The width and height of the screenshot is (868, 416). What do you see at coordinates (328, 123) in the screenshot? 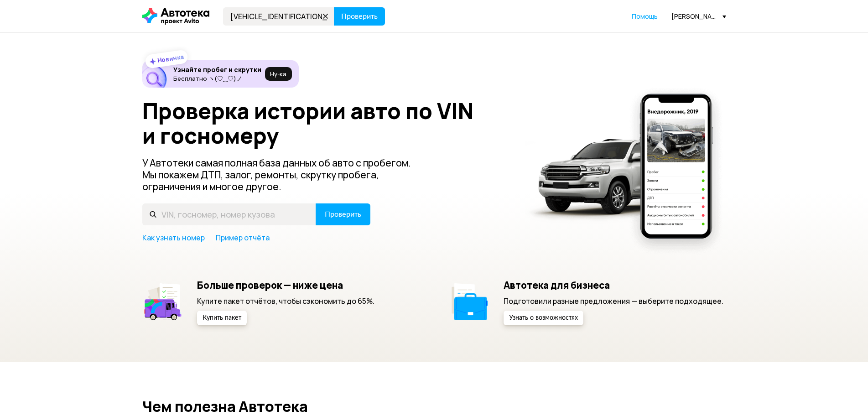
I see `h1: Проверка истории авто по VIN и госномеру` at bounding box center [328, 123].